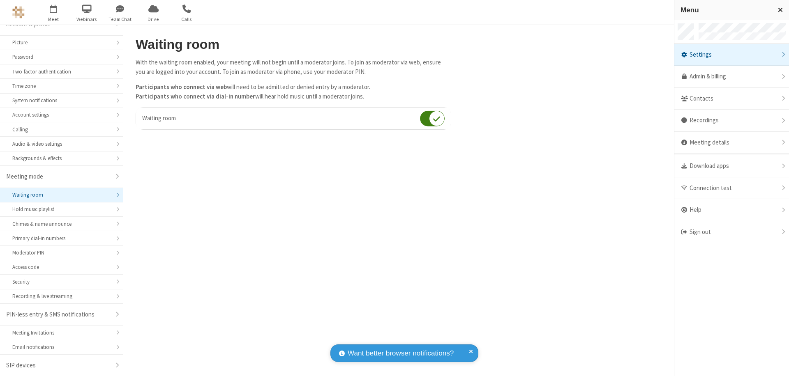  Describe the element at coordinates (731, 232) in the screenshot. I see `div: Sign out` at that location.